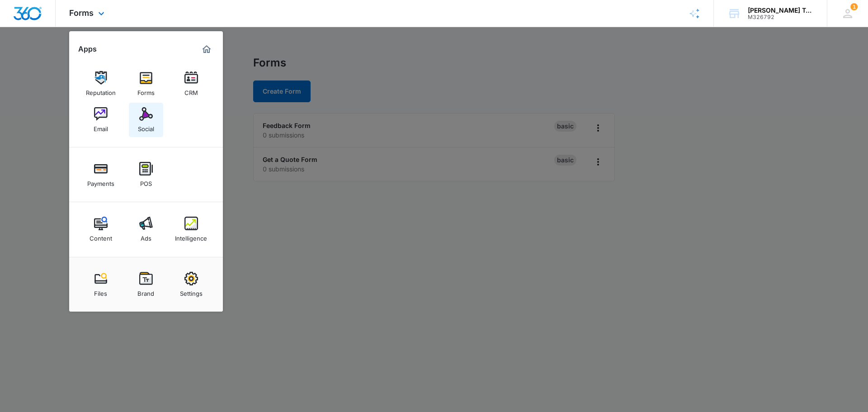 The image size is (868, 412). I want to click on a: Marketing 360® Dashboard, so click(206, 49).